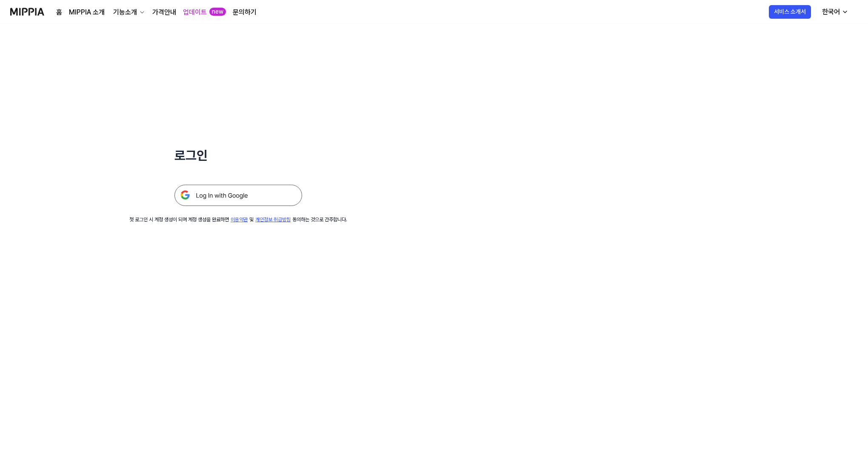 This screenshot has width=868, height=460. Describe the element at coordinates (87, 12) in the screenshot. I see `a: MIPPIA 소개` at that location.